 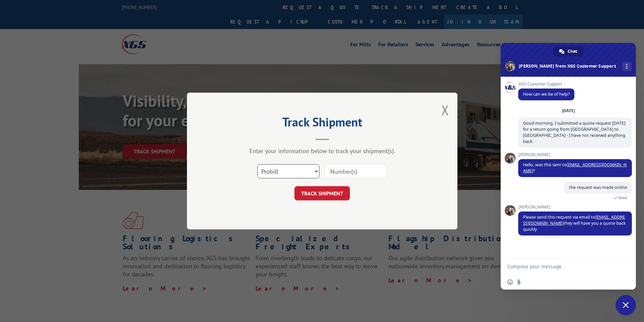 What do you see at coordinates (322, 124) in the screenshot?
I see `h2: Track Shipment` at bounding box center [322, 124].